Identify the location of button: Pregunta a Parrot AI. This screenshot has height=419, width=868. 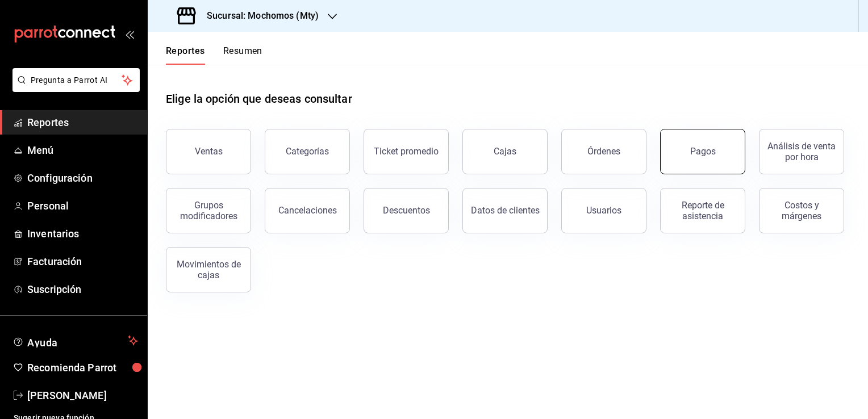
(76, 80).